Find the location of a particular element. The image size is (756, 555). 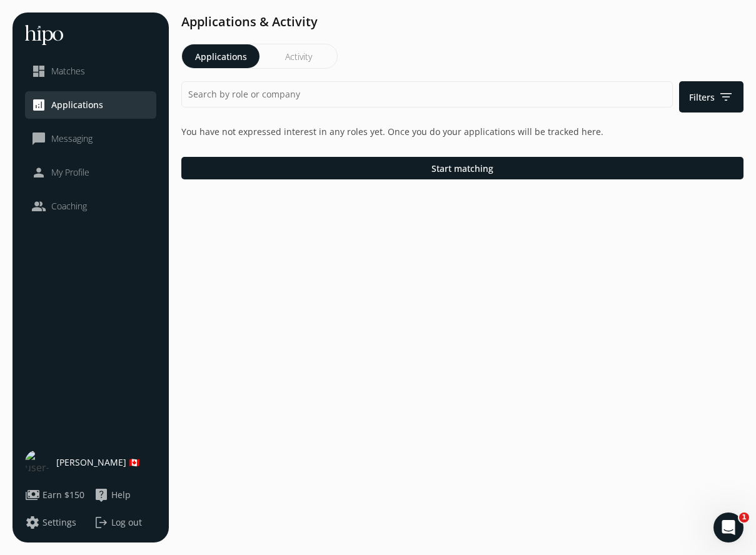

a: live_helpHelp is located at coordinates (125, 495).